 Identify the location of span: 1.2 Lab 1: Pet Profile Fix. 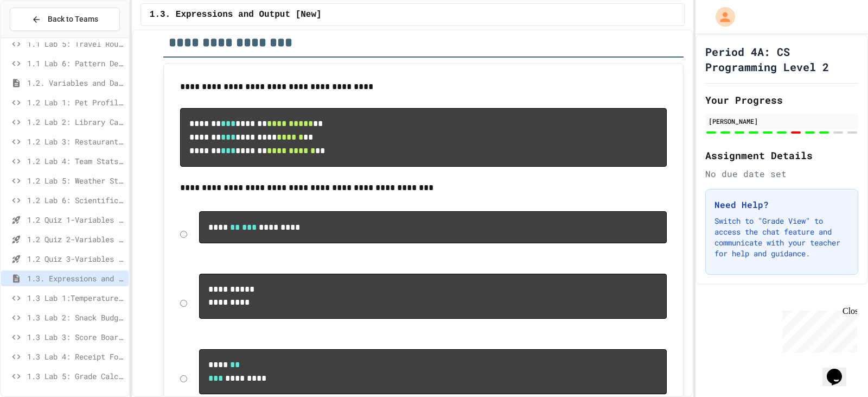
(76, 102).